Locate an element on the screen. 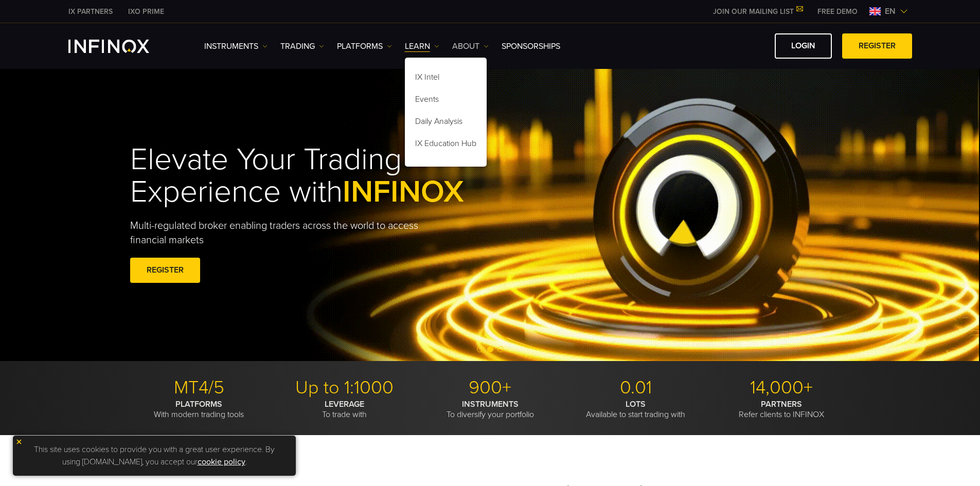 The width and height of the screenshot is (980, 486). span: Go to slide 2 is located at coordinates (490, 349).